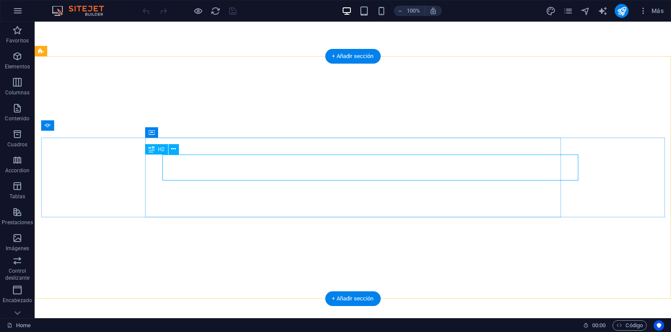 The width and height of the screenshot is (671, 332). What do you see at coordinates (215, 11) in the screenshot?
I see `i: Volver a cargar página` at bounding box center [215, 11].